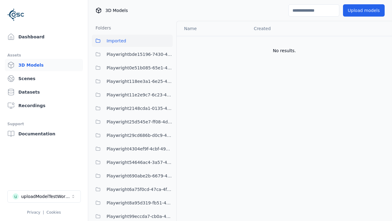 Image resolution: width=392 pixels, height=221 pixels. What do you see at coordinates (44, 78) in the screenshot?
I see `a: Scenes` at bounding box center [44, 78].